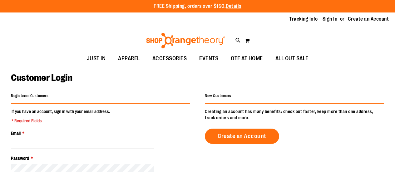 The width and height of the screenshot is (395, 172). Describe the element at coordinates (129, 58) in the screenshot. I see `span: APPAREL` at that location.